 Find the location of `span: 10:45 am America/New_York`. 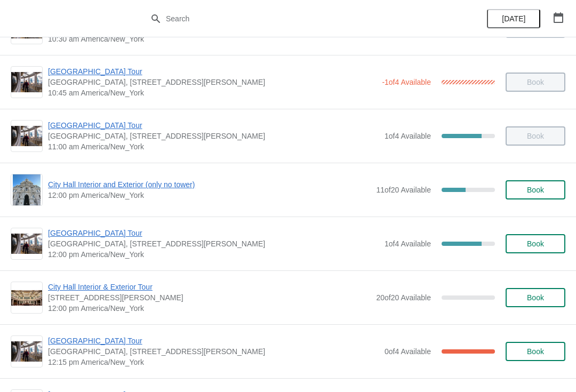

span: 10:45 am America/New_York is located at coordinates (212, 93).